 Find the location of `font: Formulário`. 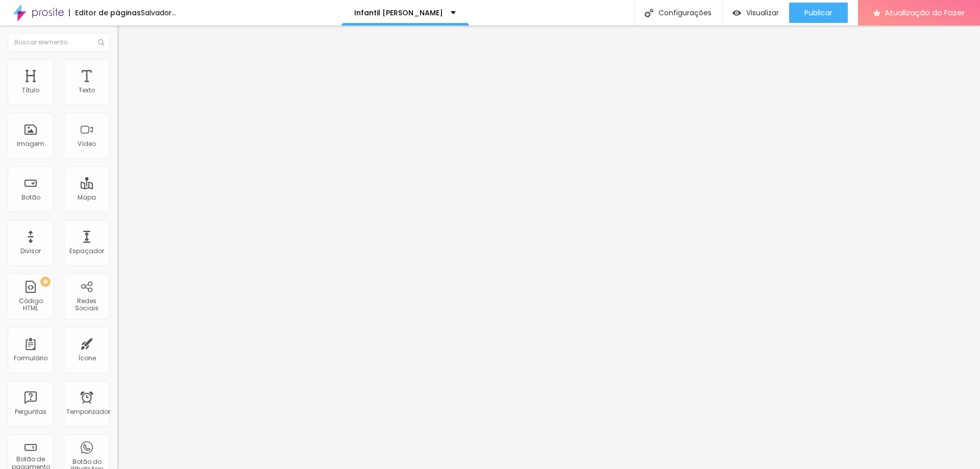

font: Formulário is located at coordinates (30, 358).